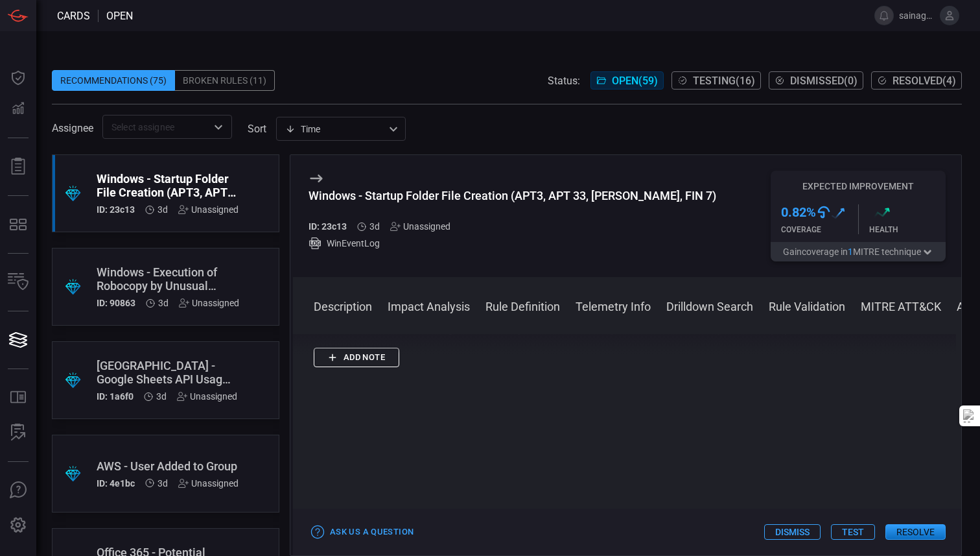 The height and width of the screenshot is (556, 980). Describe the element at coordinates (851, 252) in the screenshot. I see `span: 1` at that location.